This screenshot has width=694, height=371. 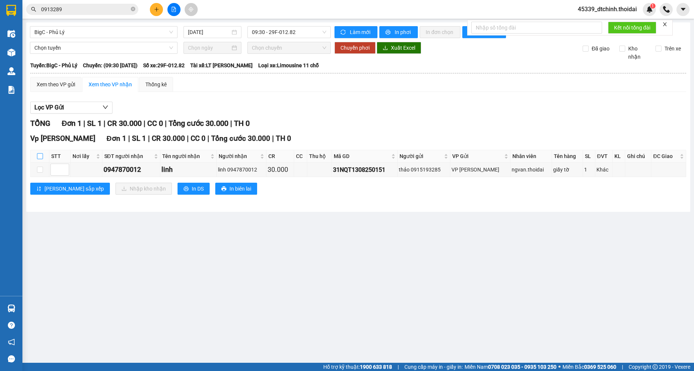 I want to click on button: Kết nối tổng đài, so click(x=632, y=28).